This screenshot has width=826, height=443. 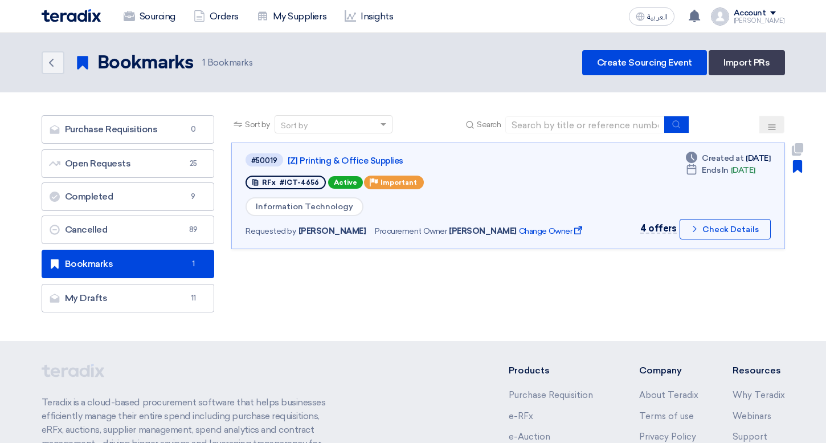 What do you see at coordinates (128, 197) in the screenshot?
I see `a: Completed9` at bounding box center [128, 197].